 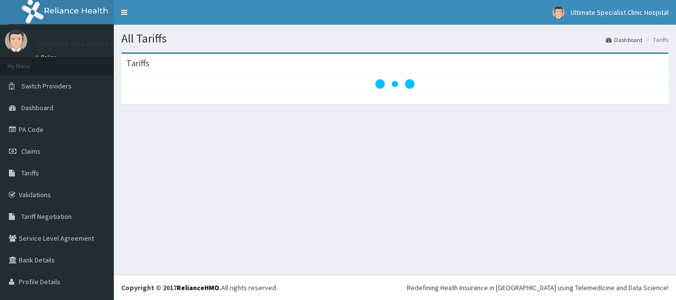 What do you see at coordinates (100, 45) in the screenshot?
I see `p: Ultimate Specialist Clinic Hospital` at bounding box center [100, 45].